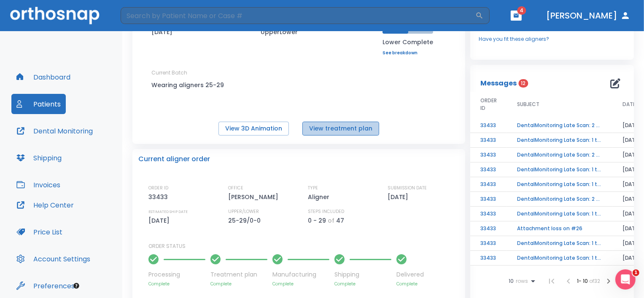 This screenshot has width=644, height=298. What do you see at coordinates (158, 188) in the screenshot?
I see `p: ORDER ID` at bounding box center [158, 188].